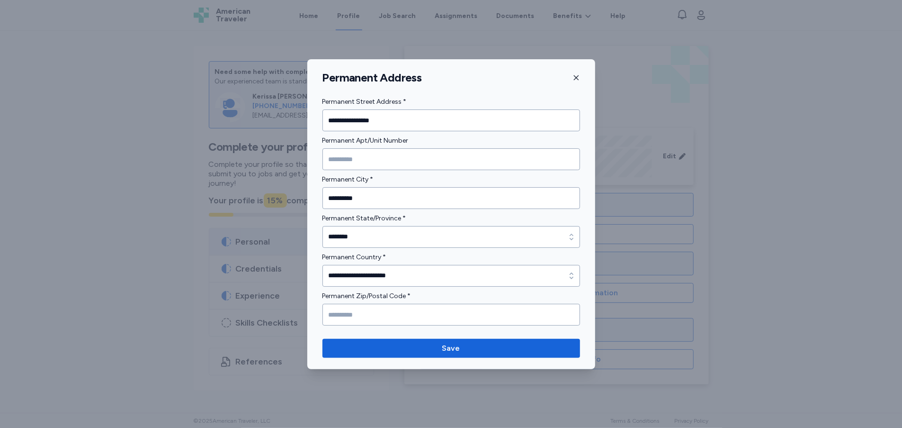 This screenshot has height=428, width=902. I want to click on label: Permanent Apt/Unit Number, so click(451, 141).